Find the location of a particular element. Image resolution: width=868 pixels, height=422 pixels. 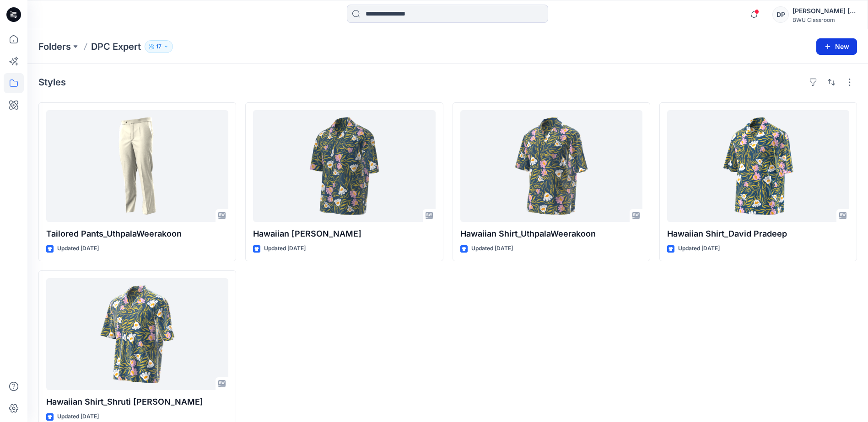

p: Hawaiian Shirt_David Pradeep is located at coordinates (758, 234).